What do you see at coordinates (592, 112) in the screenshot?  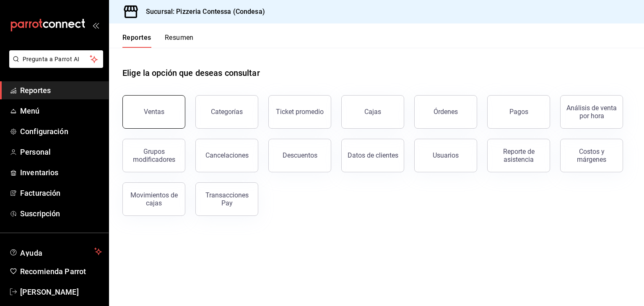 I see `div: Análisis de venta por hora` at bounding box center [592, 112].